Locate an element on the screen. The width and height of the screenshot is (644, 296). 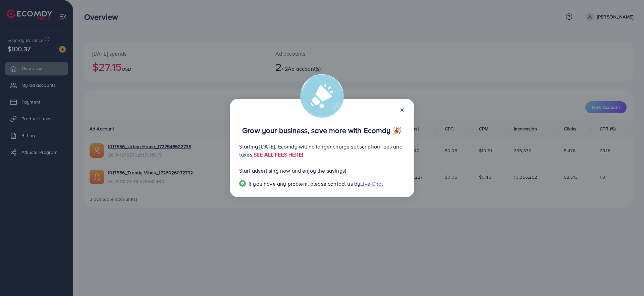
span: Live Chat is located at coordinates (372, 183).